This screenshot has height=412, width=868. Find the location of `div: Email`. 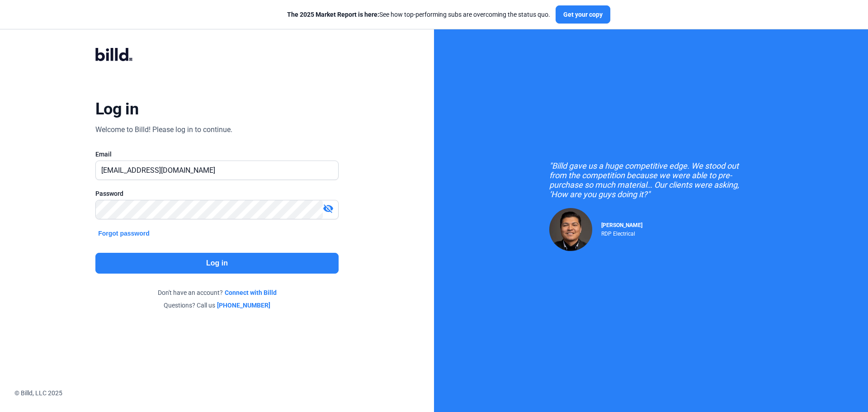

div: Email is located at coordinates (217, 154).